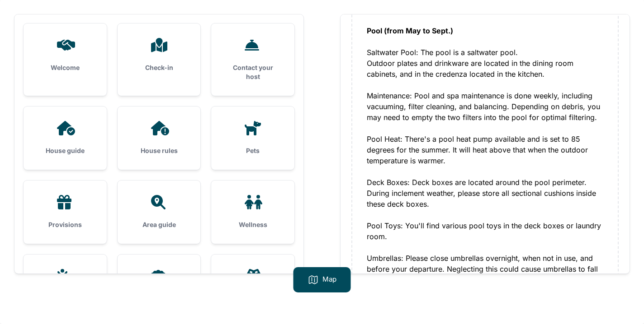 This screenshot has height=324, width=644. Describe the element at coordinates (65, 287) in the screenshot. I see `a: Kids attractions` at that location.